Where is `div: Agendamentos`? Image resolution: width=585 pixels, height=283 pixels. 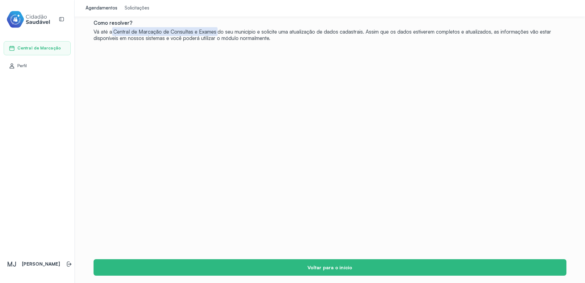 div: Agendamentos is located at coordinates (102, 8).